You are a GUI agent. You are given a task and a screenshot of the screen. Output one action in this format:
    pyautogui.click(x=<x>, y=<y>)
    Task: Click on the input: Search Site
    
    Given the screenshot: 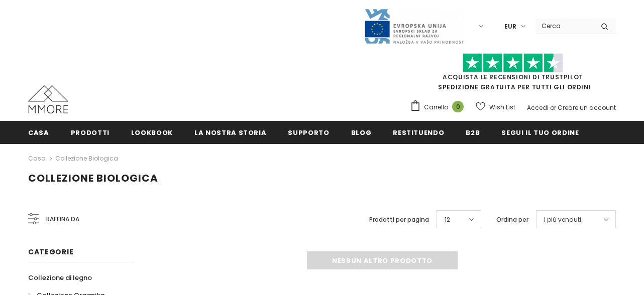 What is the action you would take?
    pyautogui.click(x=564, y=26)
    